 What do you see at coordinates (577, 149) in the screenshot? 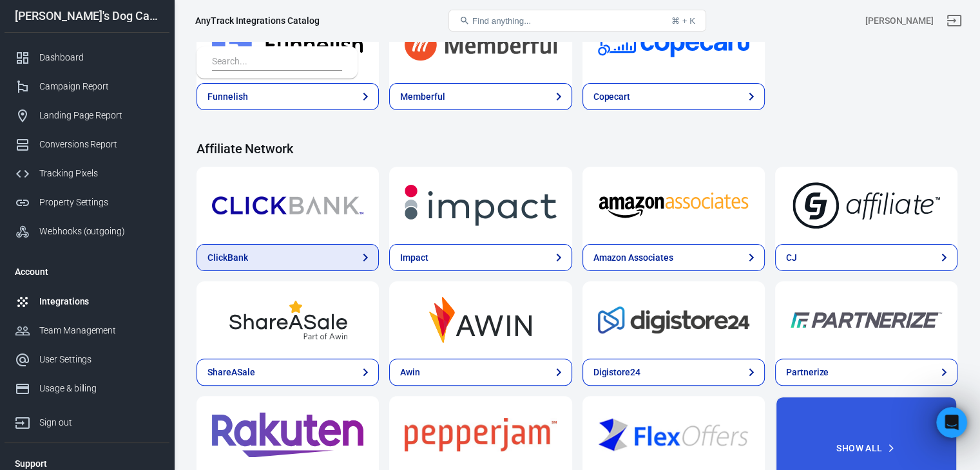
I see `h4: Affiliate Network` at bounding box center [577, 149].